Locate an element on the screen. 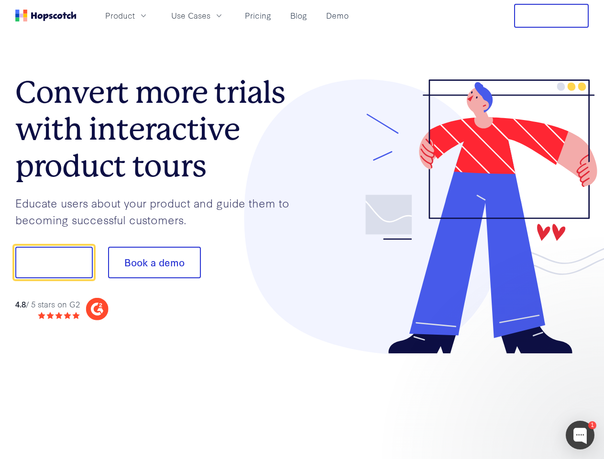 This screenshot has height=459, width=604. button: Book a demo is located at coordinates (155, 263).